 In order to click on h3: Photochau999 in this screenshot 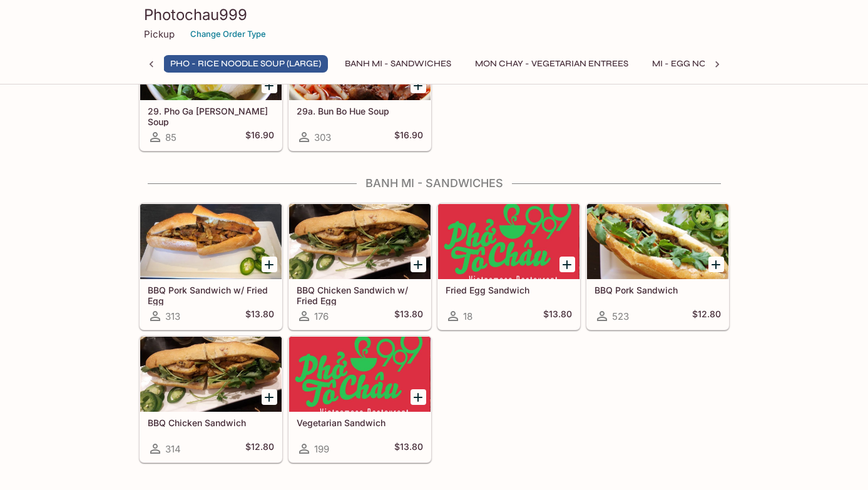, I will do `click(435, 14)`.